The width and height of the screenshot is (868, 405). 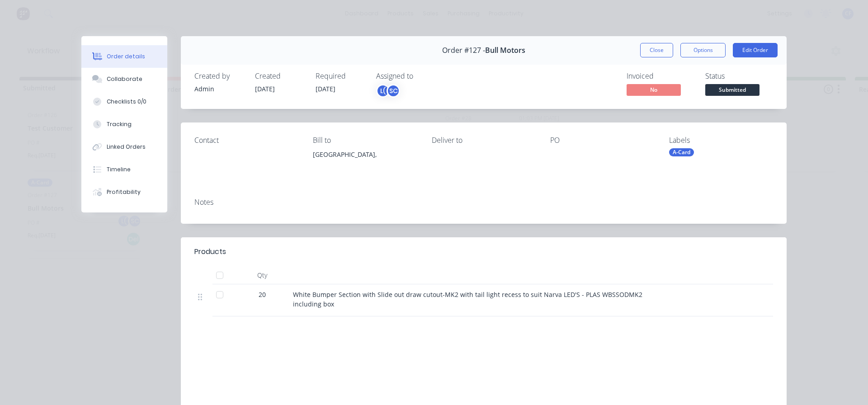 I want to click on button: Collaborate, so click(x=125, y=79).